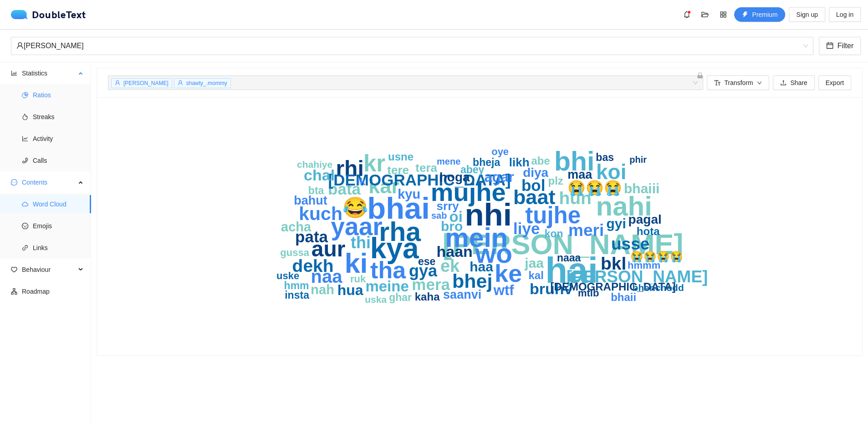 Image resolution: width=868 pixels, height=426 pixels. Describe the element at coordinates (58, 226) in the screenshot. I see `span: Emojis` at that location.